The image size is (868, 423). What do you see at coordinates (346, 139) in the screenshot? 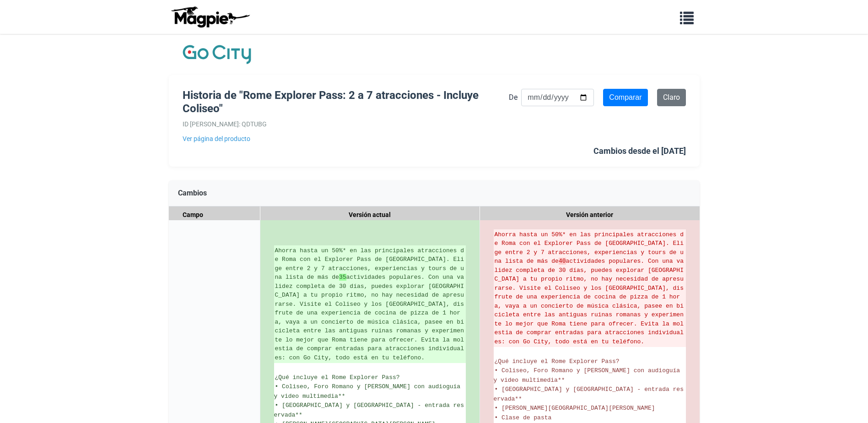
I see `a: Ver página del producto` at bounding box center [346, 139].